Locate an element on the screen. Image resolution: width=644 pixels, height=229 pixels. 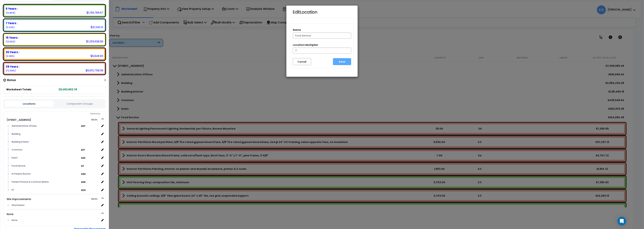
b: 7 Years : is located at coordinates (12, 23).